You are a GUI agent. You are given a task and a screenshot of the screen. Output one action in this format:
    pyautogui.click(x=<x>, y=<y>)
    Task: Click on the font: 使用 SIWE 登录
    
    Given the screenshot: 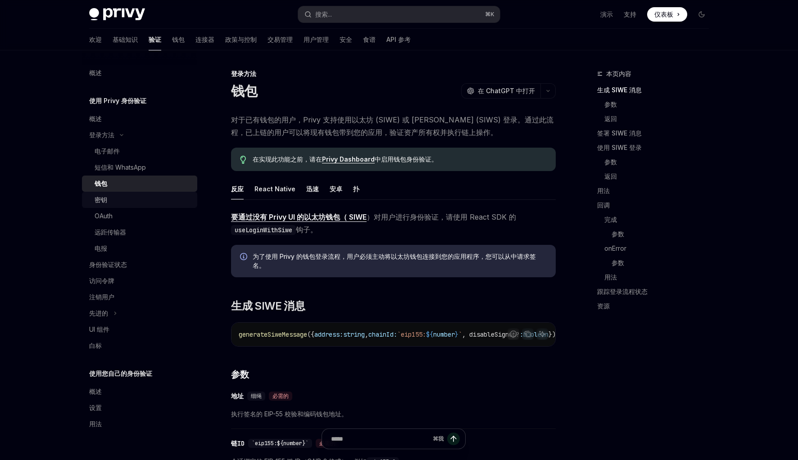 What is the action you would take?
    pyautogui.click(x=619, y=147)
    